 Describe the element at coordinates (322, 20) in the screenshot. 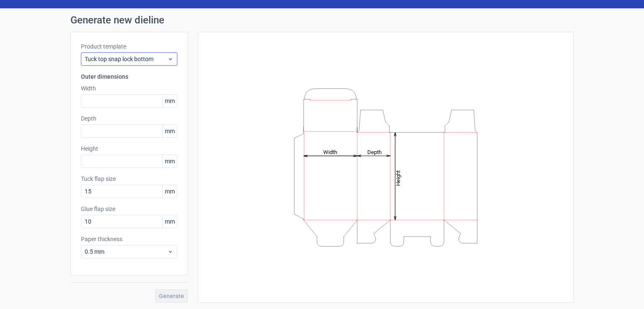

I see `h1: Generate new dieline` at that location.